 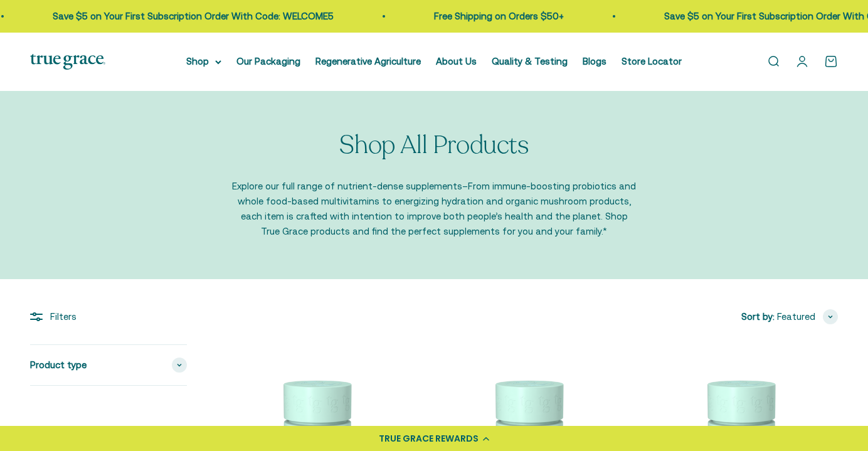 What do you see at coordinates (595, 61) in the screenshot?
I see `a: Blogs` at bounding box center [595, 61].